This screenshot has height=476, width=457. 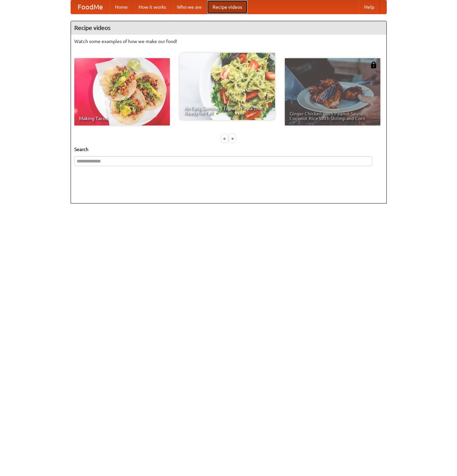 I want to click on span: An Easy, Summery Tomato Pasta That's Ready for Fall, so click(x=227, y=111).